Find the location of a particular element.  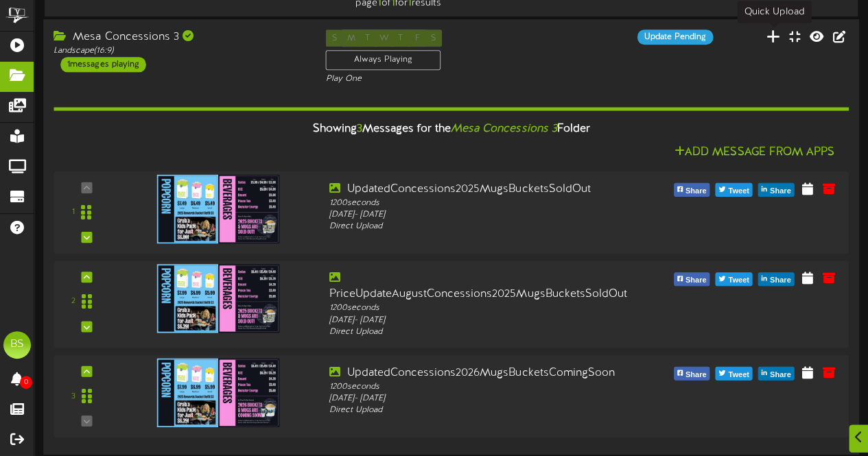

div: Play One is located at coordinates (451, 78).